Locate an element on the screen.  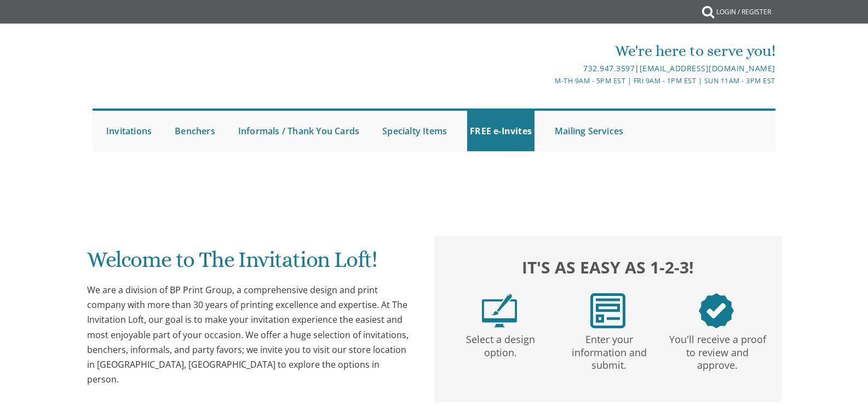
a: Informals / Thank You Cards is located at coordinates (299, 131).